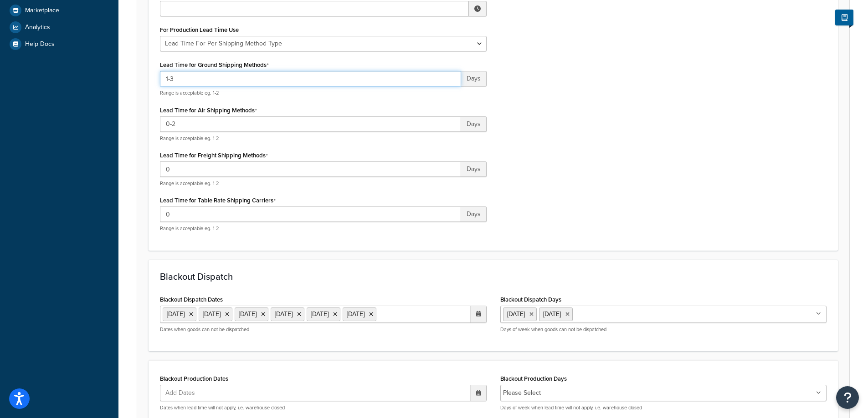 This screenshot has width=868, height=418. What do you see at coordinates (522, 393) in the screenshot?
I see `li: Please Select` at bounding box center [522, 393].